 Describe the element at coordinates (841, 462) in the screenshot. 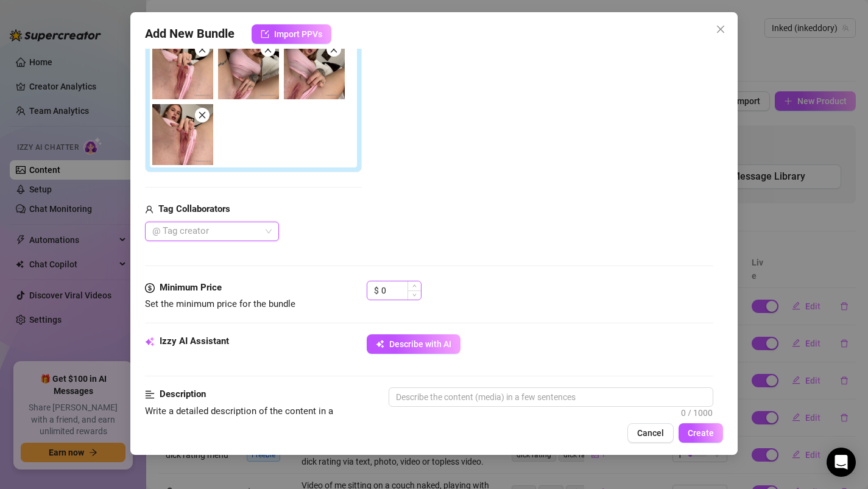

I see `div: Open Intercom Messenger` at that location.